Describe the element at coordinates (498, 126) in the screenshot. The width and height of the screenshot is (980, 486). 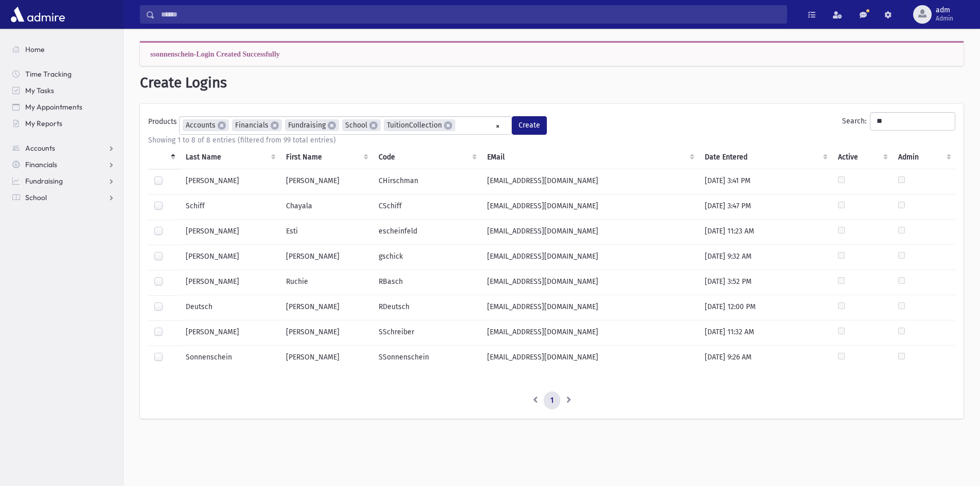
I see `span: Remove all items` at that location.